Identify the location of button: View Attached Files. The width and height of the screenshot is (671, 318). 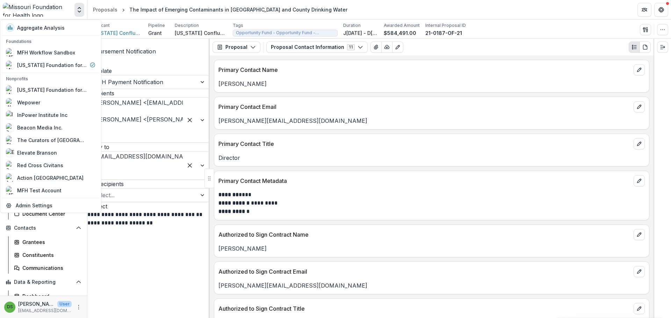
(376, 47).